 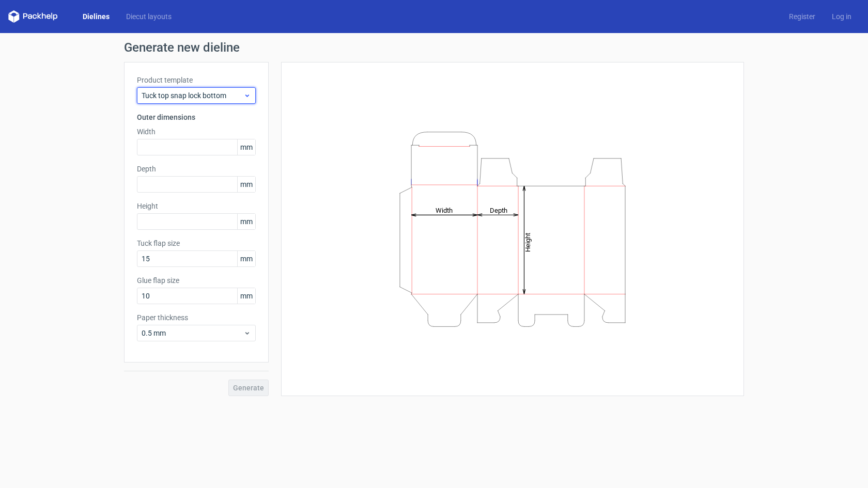 I want to click on label: Tuck flap size, so click(x=196, y=243).